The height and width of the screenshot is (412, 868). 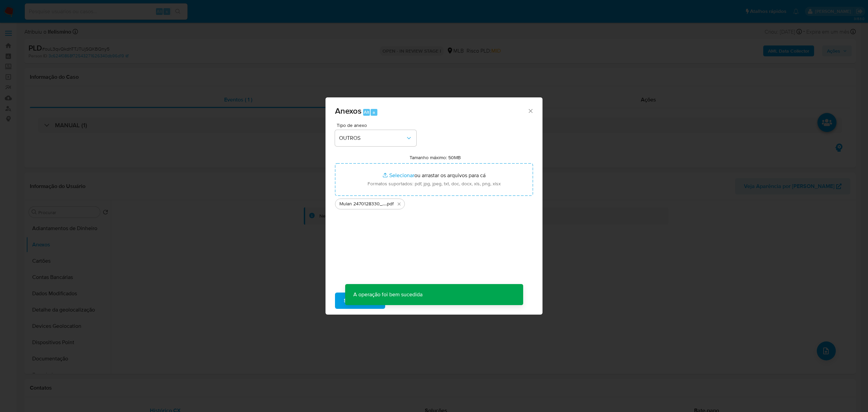 I want to click on span: Cancelar, so click(x=408, y=301).